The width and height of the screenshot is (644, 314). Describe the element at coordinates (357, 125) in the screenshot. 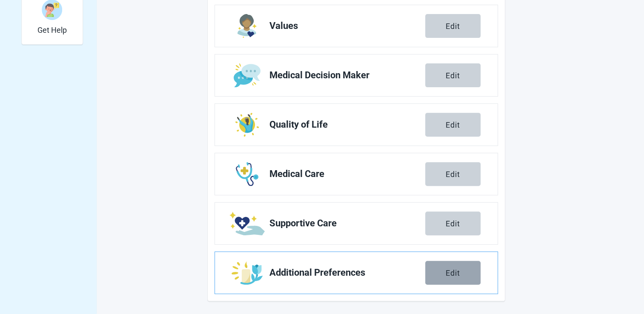

I see `a: Edit Quality of Life section` at that location.